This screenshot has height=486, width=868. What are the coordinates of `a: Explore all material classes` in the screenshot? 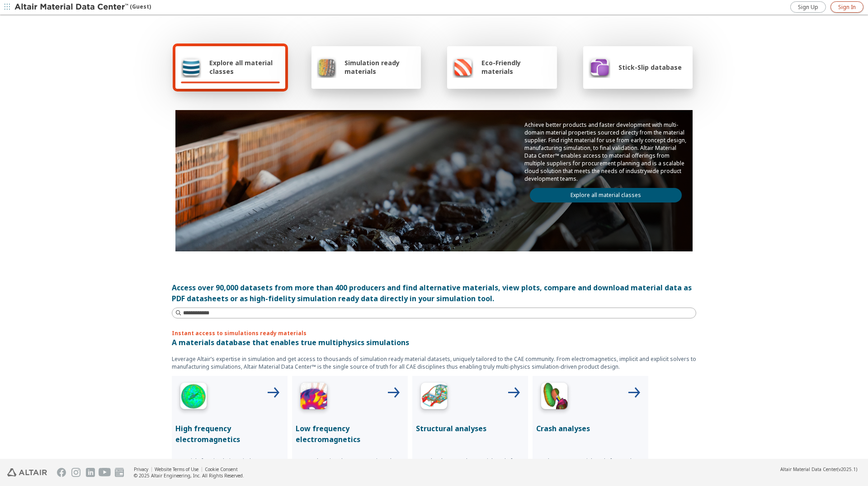 It's located at (606, 195).